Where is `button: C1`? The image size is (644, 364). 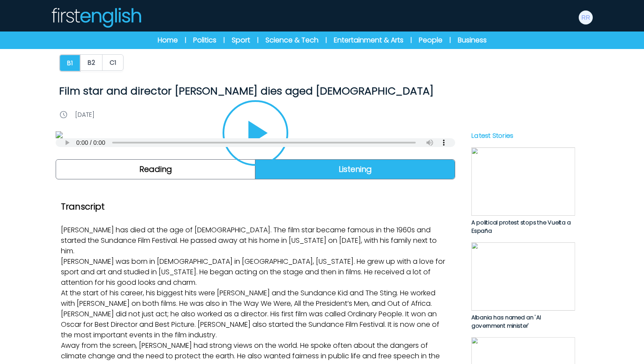 button: C1 is located at coordinates (112, 63).